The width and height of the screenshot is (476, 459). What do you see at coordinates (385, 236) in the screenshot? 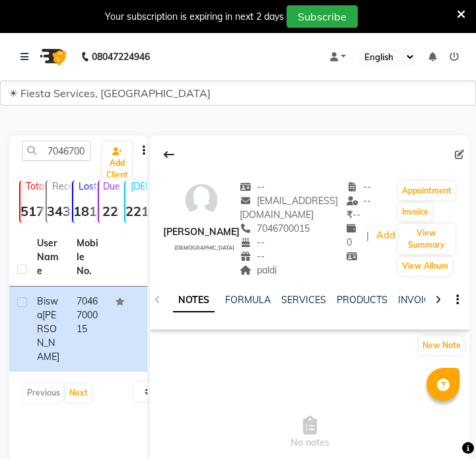
I see `a: Add` at bounding box center [385, 236].